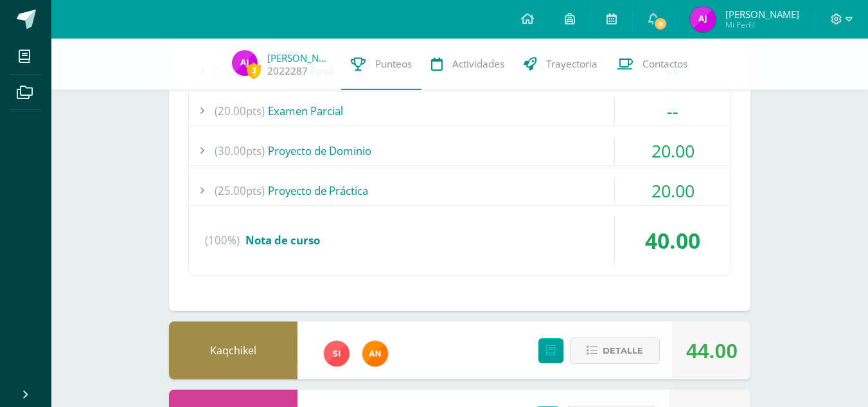 The height and width of the screenshot is (407, 868). What do you see at coordinates (459, 110) in the screenshot?
I see `div: Examen Parcial` at bounding box center [459, 110].